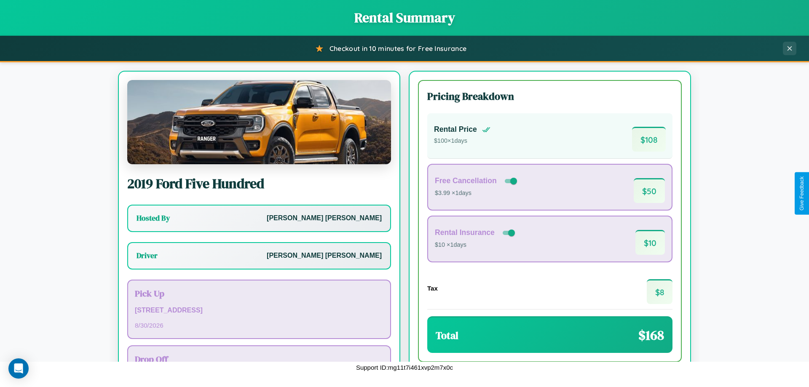 The height and width of the screenshot is (387, 809). What do you see at coordinates (147, 256) in the screenshot?
I see `h3: Driver` at bounding box center [147, 256].